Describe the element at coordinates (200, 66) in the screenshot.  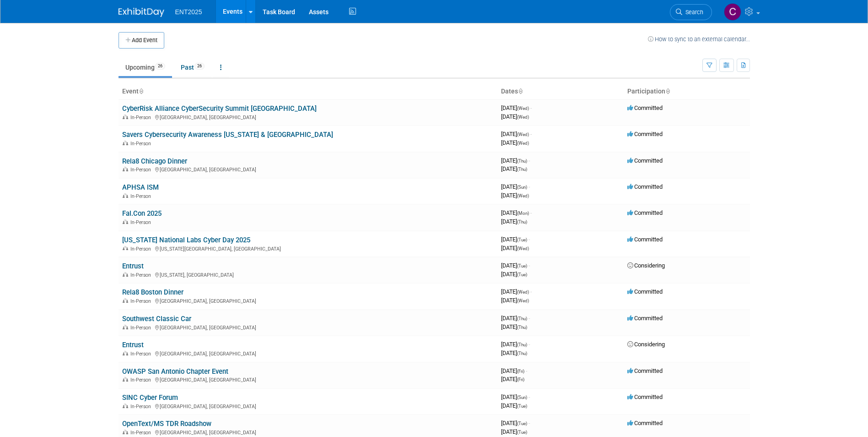
I see `span: 26` at that location.